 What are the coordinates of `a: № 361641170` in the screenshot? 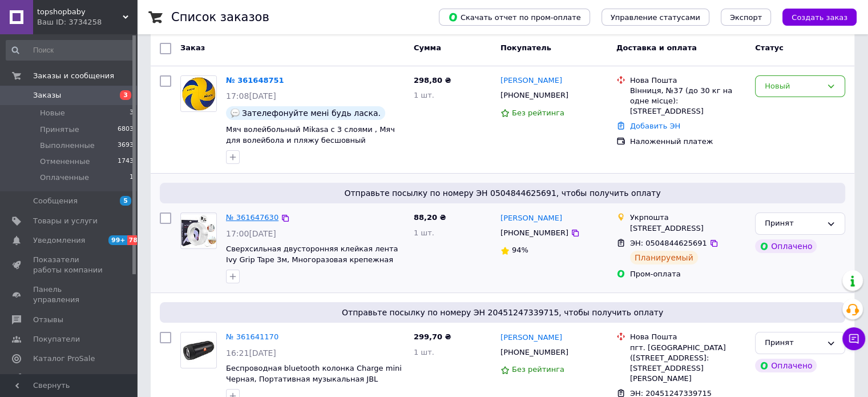 It's located at (252, 337).